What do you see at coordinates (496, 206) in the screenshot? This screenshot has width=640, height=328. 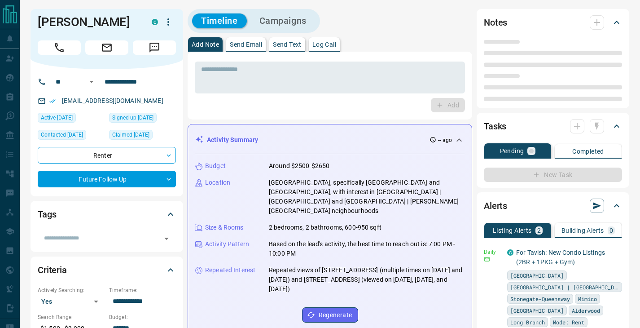 I see `h2: Alerts` at bounding box center [496, 206].